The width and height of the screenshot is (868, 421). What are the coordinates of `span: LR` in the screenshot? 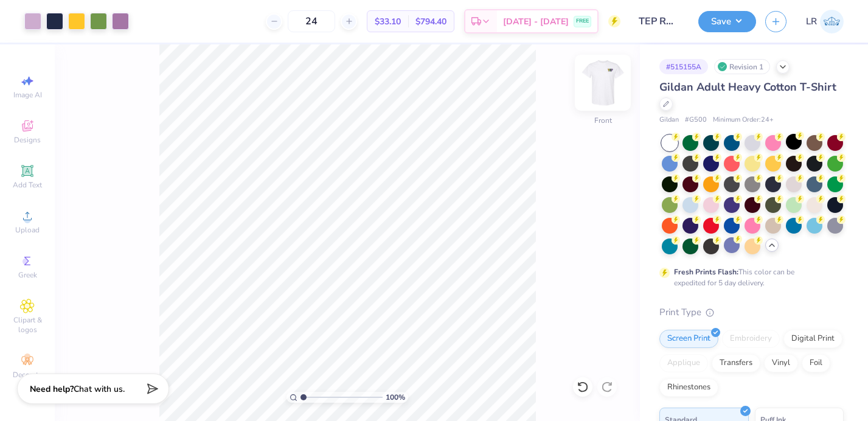 It's located at (811, 22).